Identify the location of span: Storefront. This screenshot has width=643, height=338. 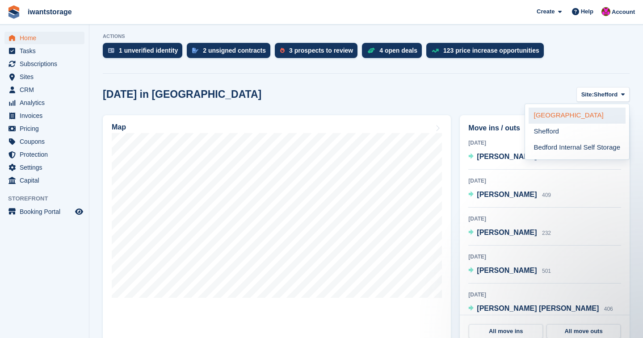
(48, 199).